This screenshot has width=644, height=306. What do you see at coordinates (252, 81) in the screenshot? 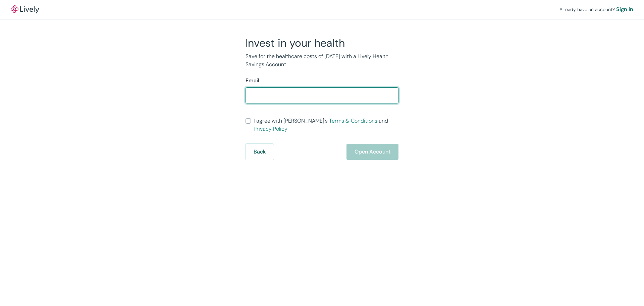
I see `label: Email` at bounding box center [252, 81].